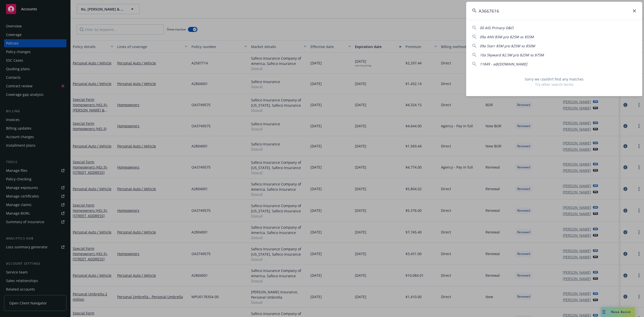 The width and height of the screenshot is (644, 317). Describe the element at coordinates (508, 46) in the screenshot. I see `span: 09a Starr $5M p/o $25M xs $50M` at that location.